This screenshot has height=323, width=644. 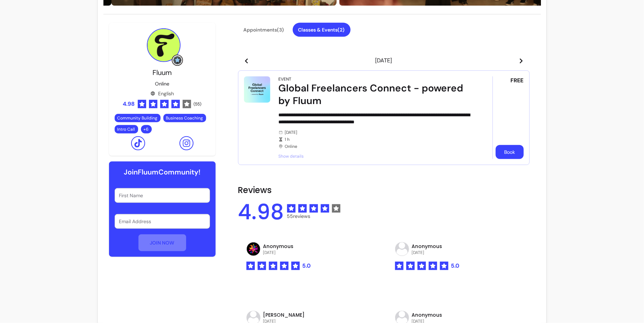 What do you see at coordinates (162, 172) in the screenshot?
I see `h6: Join Fluum Community!` at bounding box center [162, 172].